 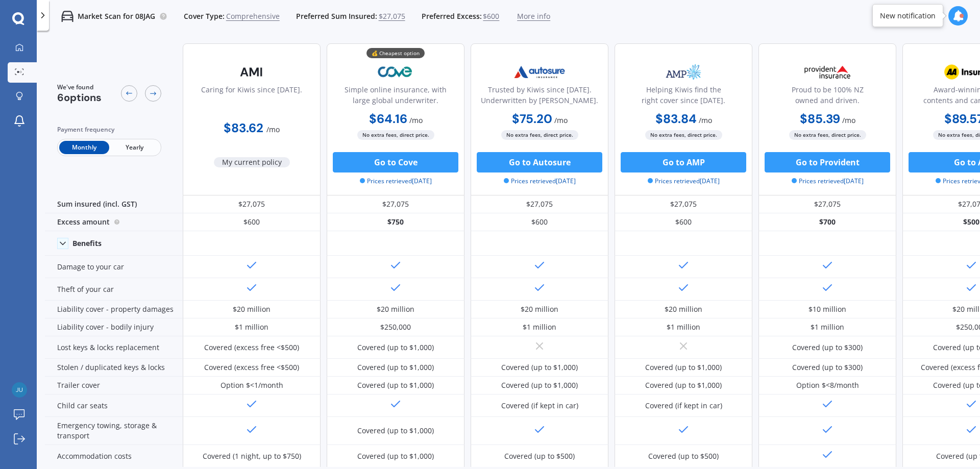 I want to click on div: New notification, so click(x=908, y=16).